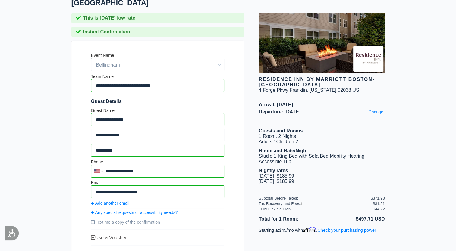 This screenshot has height=251, width=456. Describe the element at coordinates (353, 219) in the screenshot. I see `li: $497.71 USD` at that location.